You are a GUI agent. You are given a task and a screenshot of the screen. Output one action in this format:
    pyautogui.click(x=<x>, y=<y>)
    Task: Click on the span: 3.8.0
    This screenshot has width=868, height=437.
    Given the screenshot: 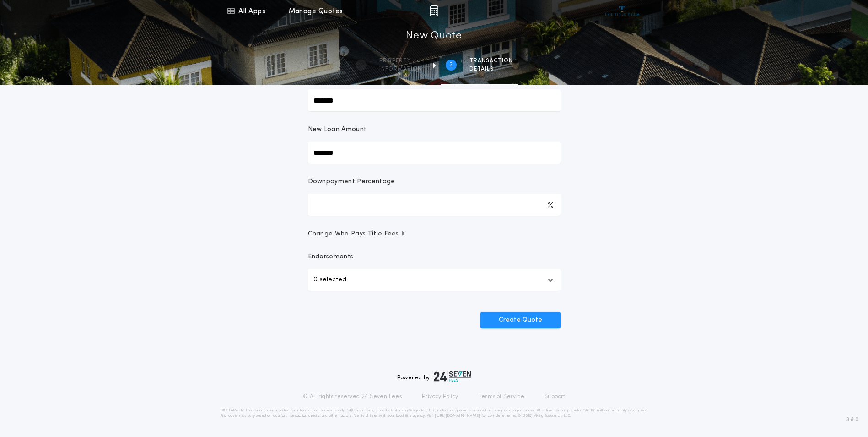 What is the action you would take?
    pyautogui.click(x=852, y=419)
    